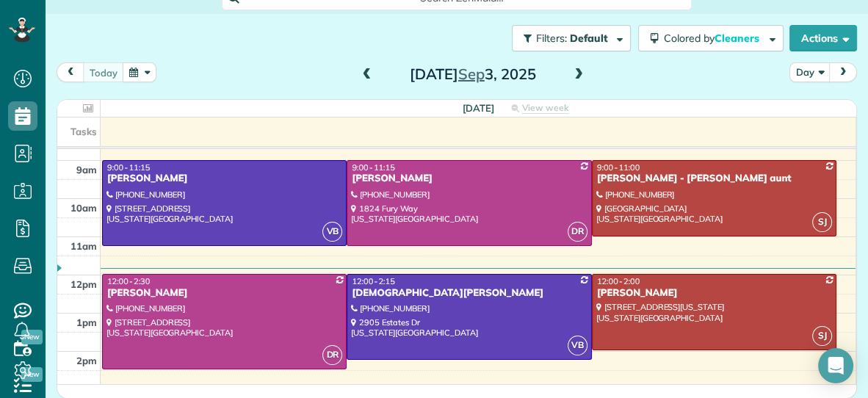  I want to click on div: Open Intercom Messenger, so click(835, 365).